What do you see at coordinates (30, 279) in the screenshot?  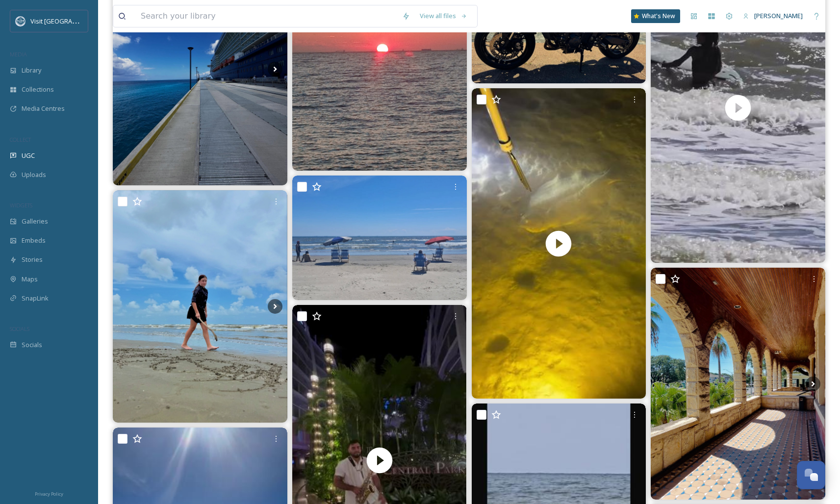 I see `span: Maps` at bounding box center [30, 279].